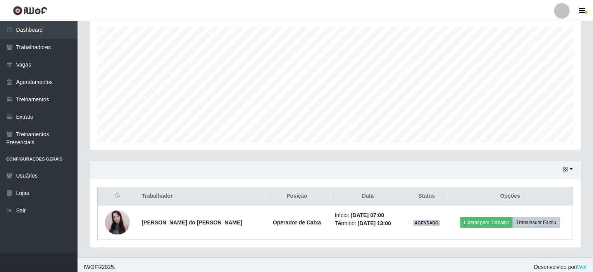 This screenshot has height=272, width=593. I want to click on li: Início:, so click(368, 215).